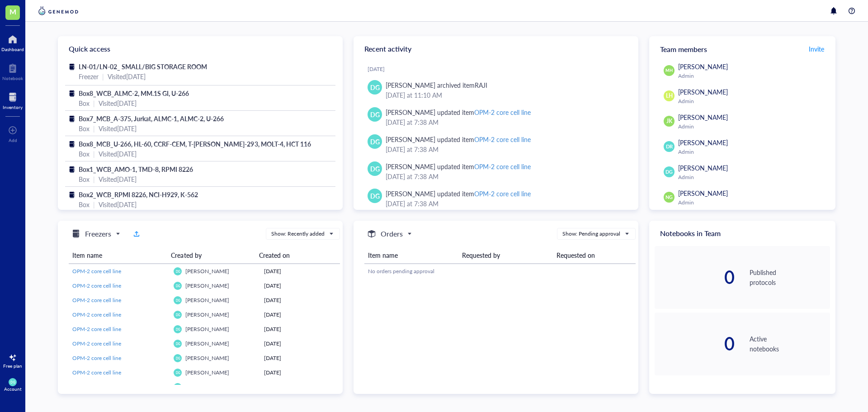 The image size is (868, 412). Describe the element at coordinates (594, 255) in the screenshot. I see `th: Requested on` at that location.